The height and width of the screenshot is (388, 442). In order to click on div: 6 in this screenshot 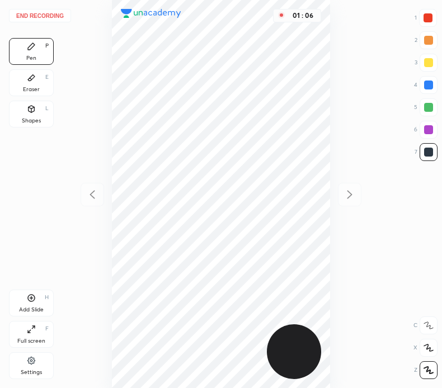, I will do `click(426, 130)`.